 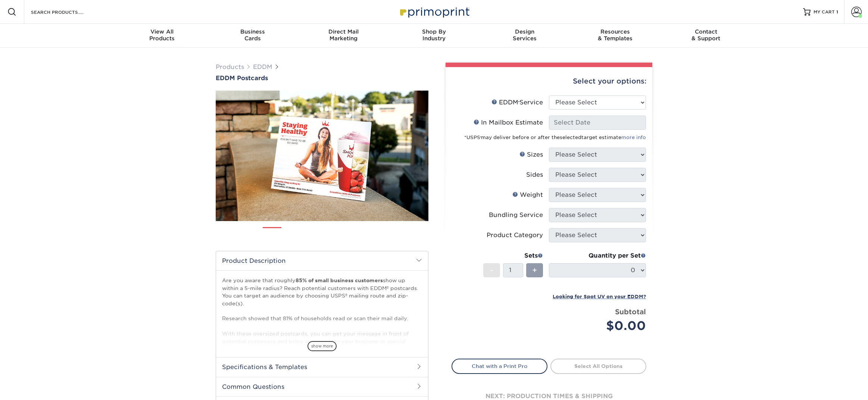 What do you see at coordinates (599, 296) in the screenshot?
I see `small: Looking for Spot UV on your EDDM?` at bounding box center [599, 296].